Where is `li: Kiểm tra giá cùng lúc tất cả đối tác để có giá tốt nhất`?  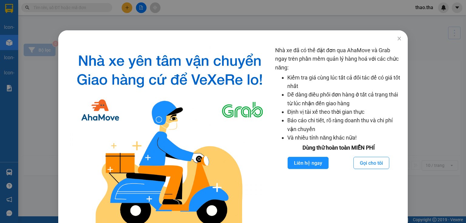 li: Kiểm tra giá cùng lúc tất cả đối tác để có giá tốt nhất is located at coordinates (344, 82).